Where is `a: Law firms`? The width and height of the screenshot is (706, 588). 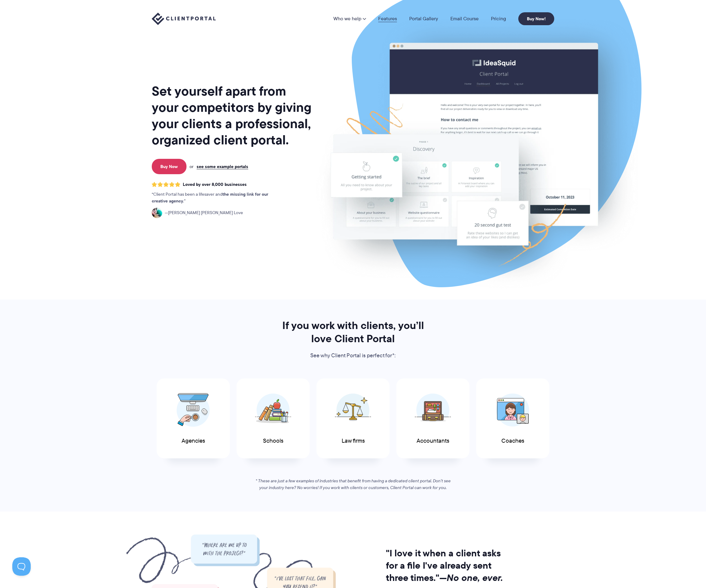 a: Law firms is located at coordinates (353, 419).